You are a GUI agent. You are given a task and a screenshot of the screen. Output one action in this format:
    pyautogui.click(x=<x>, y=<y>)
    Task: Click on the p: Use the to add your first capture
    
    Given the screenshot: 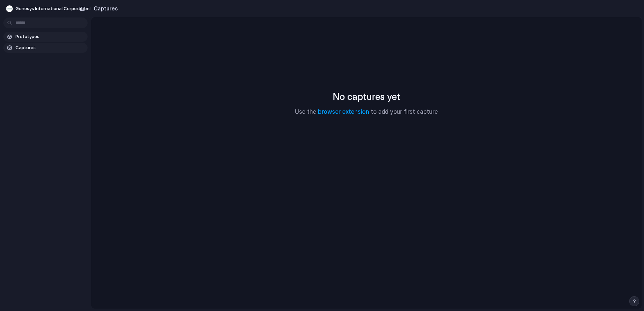 What is the action you would take?
    pyautogui.click(x=366, y=112)
    